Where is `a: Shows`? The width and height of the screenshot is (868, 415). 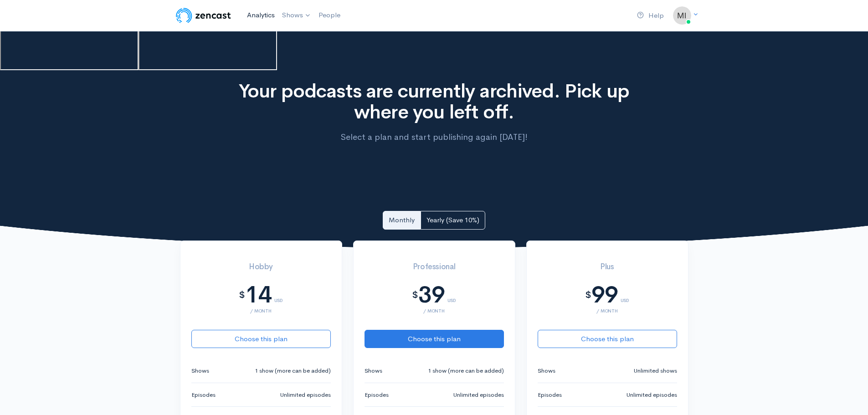
a: Shows is located at coordinates (297, 15).